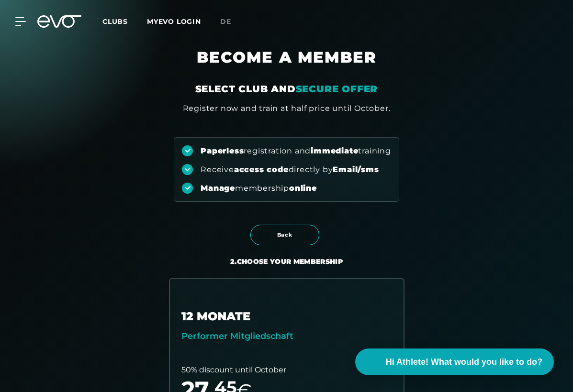  Describe the element at coordinates (261, 169) in the screenshot. I see `strong: access code` at that location.